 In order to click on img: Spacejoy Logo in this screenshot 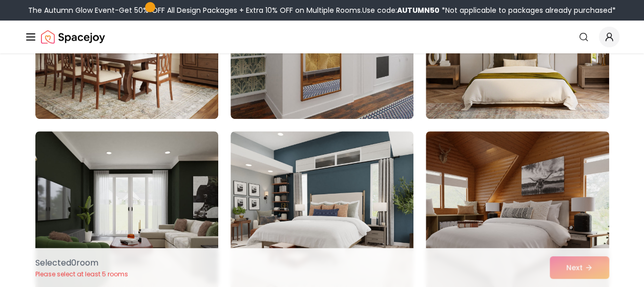, I will do `click(72, 37)`.